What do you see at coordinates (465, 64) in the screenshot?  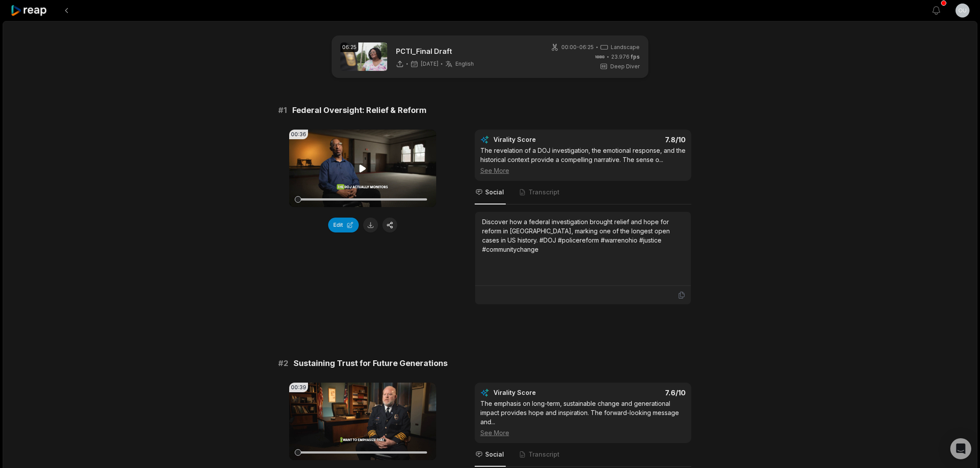 I see `span: English` at bounding box center [465, 64].